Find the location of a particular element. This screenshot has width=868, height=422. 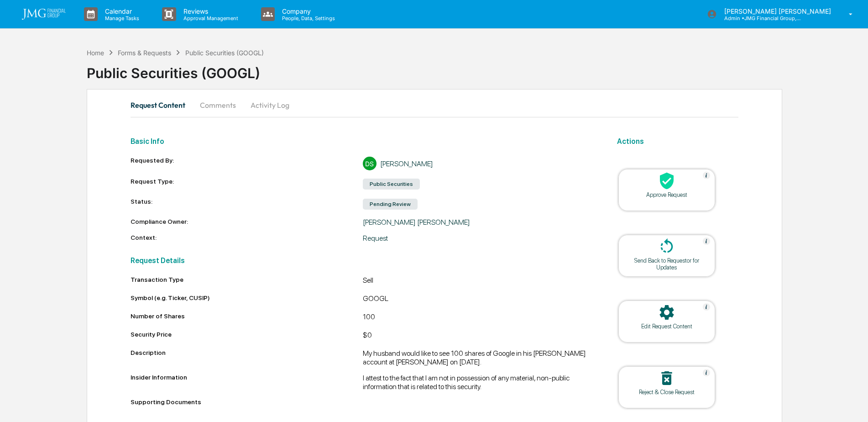

div: Number of Shares is located at coordinates (247, 316).